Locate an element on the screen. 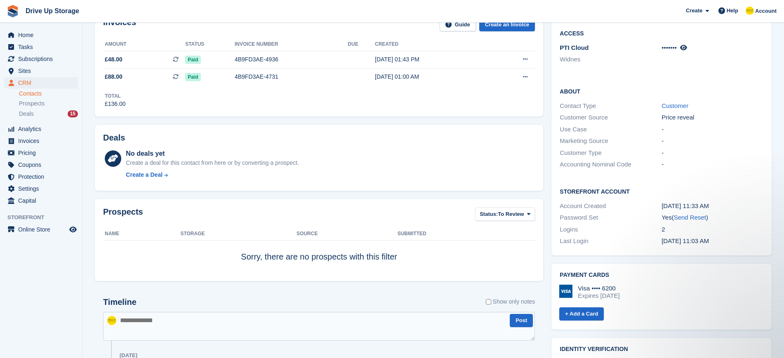 The width and height of the screenshot is (784, 358). th: Invoice number is located at coordinates (291, 45).